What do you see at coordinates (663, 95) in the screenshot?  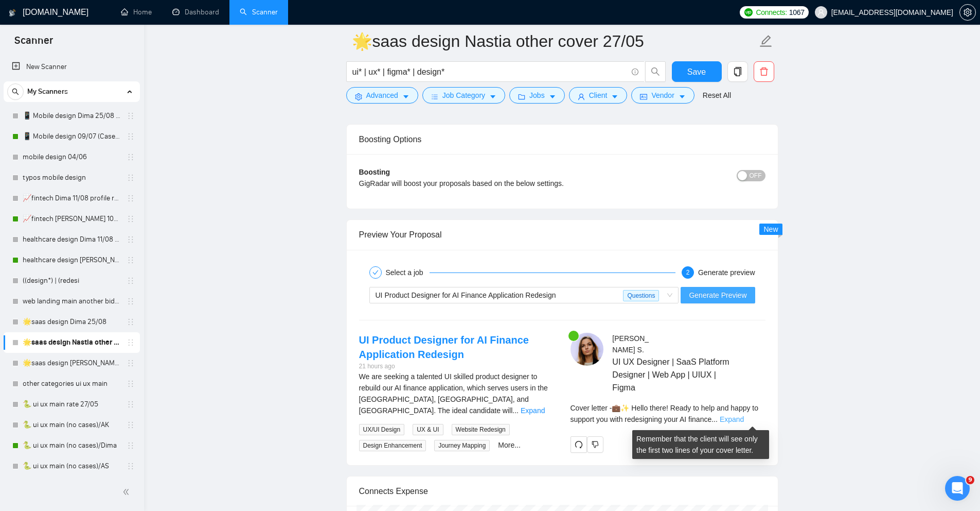 I see `span: Vendor` at bounding box center [663, 95].